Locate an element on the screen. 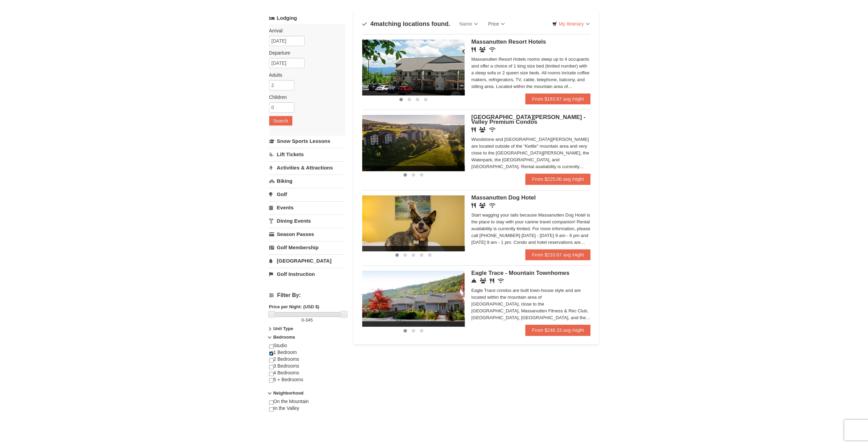 This screenshot has height=445, width=868. label: Children is located at coordinates (304, 97).